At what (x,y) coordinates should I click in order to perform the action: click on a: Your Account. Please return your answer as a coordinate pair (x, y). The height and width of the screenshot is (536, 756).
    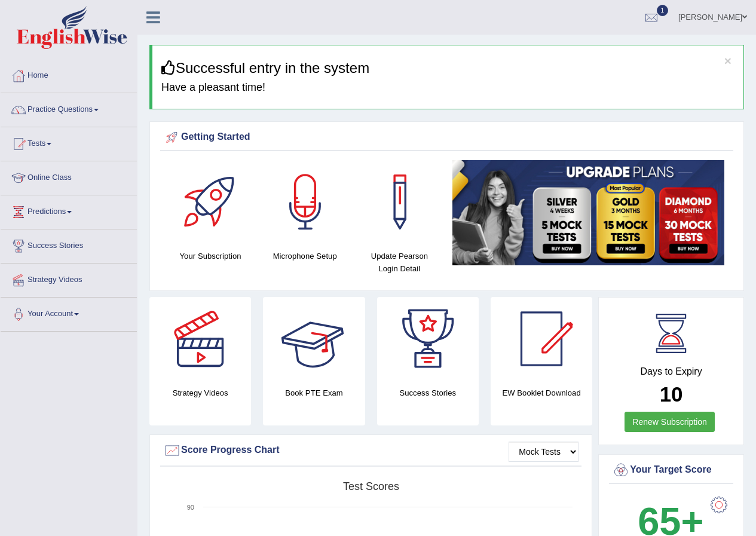
    Looking at the image, I should click on (69, 313).